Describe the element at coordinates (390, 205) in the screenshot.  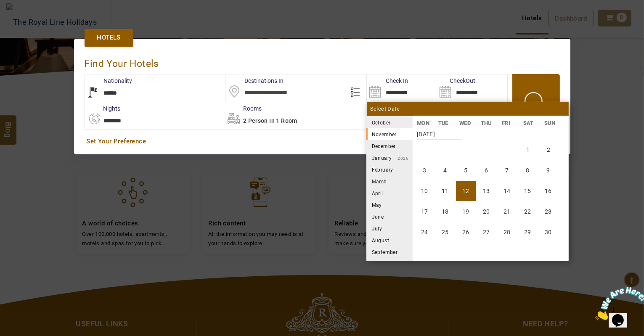
I see `li: May` at that location.